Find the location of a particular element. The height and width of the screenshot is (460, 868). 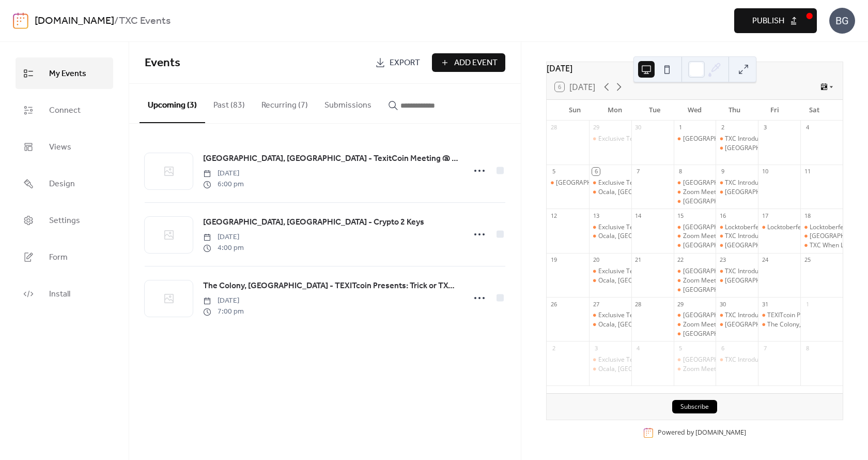

div: Sat is located at coordinates (814, 110).